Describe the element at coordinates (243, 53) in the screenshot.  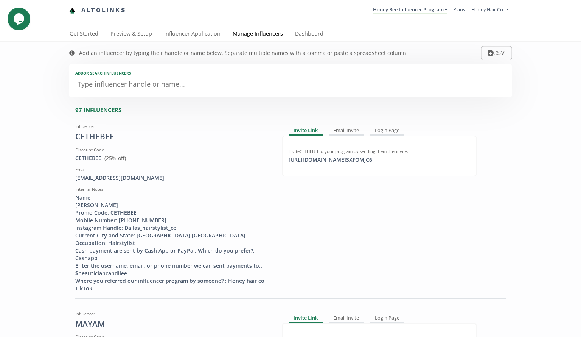
I see `div: Add an influencer by typing their handle or name below. Separate multiple names with a comma or p...` at that location.